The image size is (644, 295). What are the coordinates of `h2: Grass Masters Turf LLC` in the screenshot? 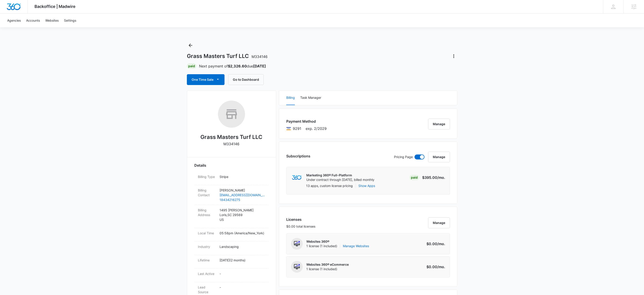 It's located at (231, 137).